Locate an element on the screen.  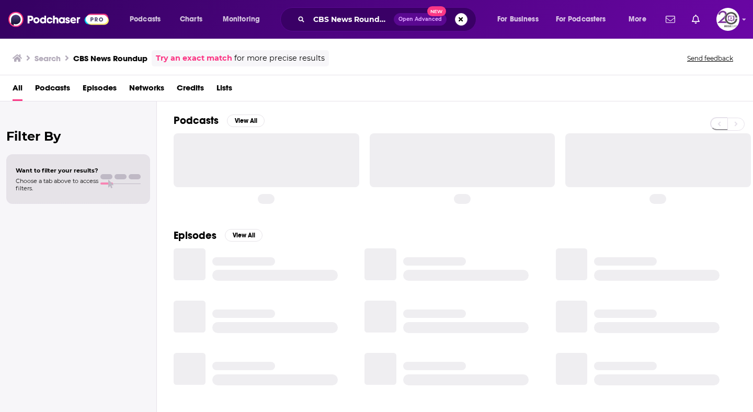
a: Networks is located at coordinates (146, 90).